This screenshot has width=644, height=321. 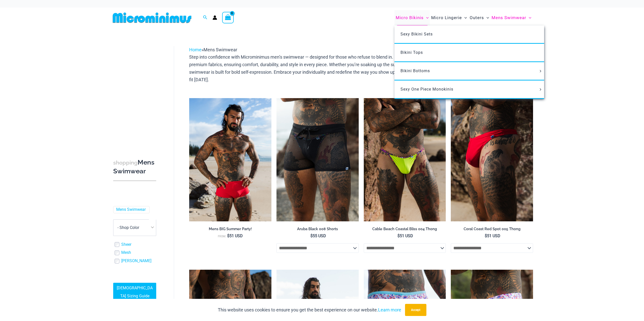 What do you see at coordinates (492, 229) in the screenshot?
I see `h2: Coral Coast Red Spot 005 Thong` at bounding box center [492, 229].